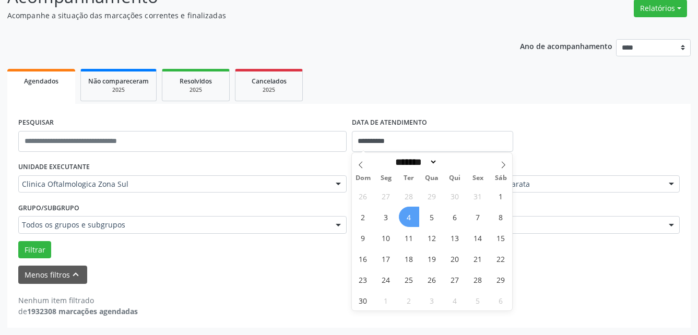 This screenshot has width=698, height=335. What do you see at coordinates (409, 217) in the screenshot?
I see `span: Novembro 4, 2025` at bounding box center [409, 217].